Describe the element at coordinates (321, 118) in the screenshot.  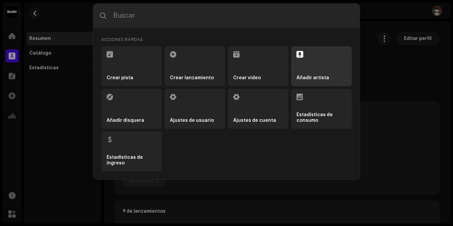
I see `strong: Estadísticas de consumo` at that location.